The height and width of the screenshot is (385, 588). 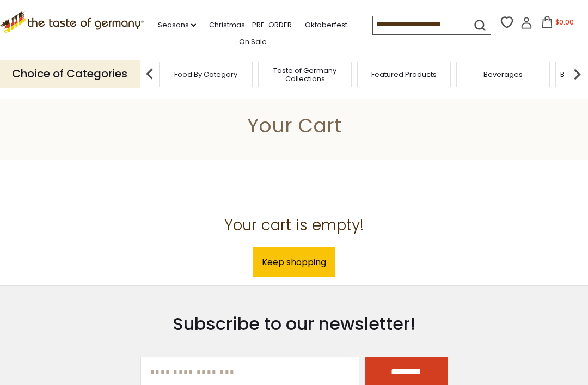 I want to click on a: Food By Category, so click(x=206, y=74).